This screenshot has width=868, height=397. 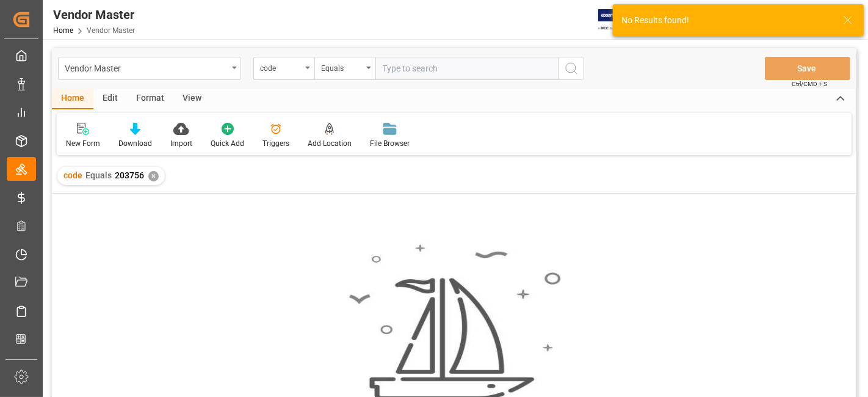 I want to click on div: View, so click(x=192, y=99).